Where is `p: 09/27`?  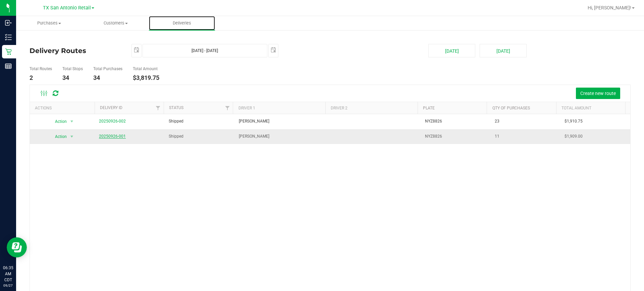
p: 09/27 is located at coordinates (8, 285).